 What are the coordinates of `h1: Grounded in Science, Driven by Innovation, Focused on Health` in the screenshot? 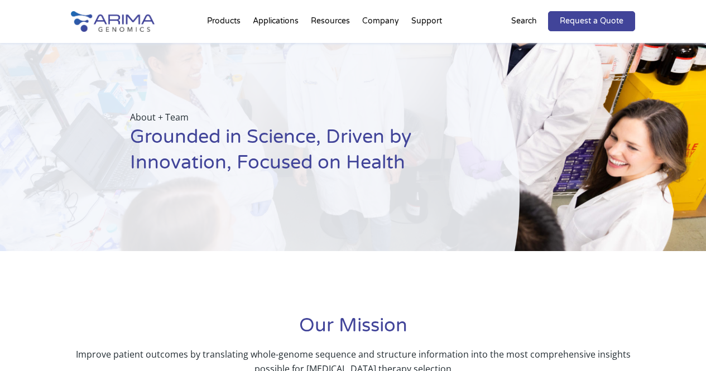 It's located at (297, 154).